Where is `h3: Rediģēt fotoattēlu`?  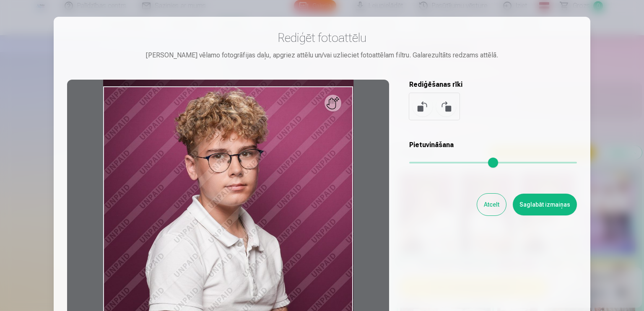 h3: Rediģēt fotoattēlu is located at coordinates (322, 38).